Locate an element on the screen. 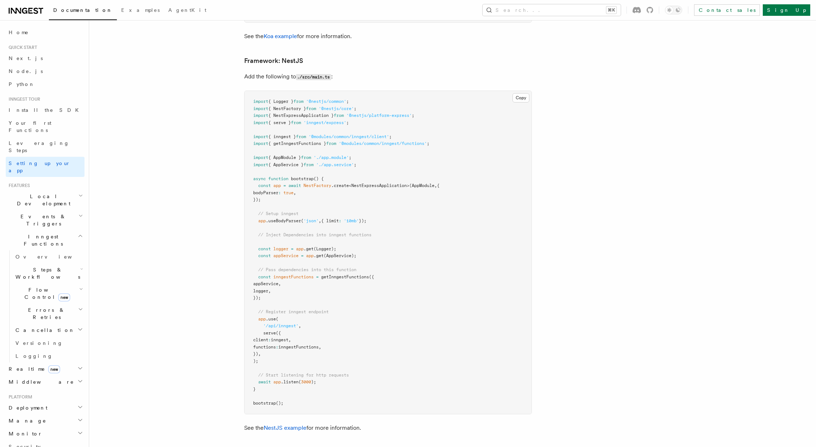 This screenshot has width=816, height=447. a: Overview is located at coordinates (49, 257).